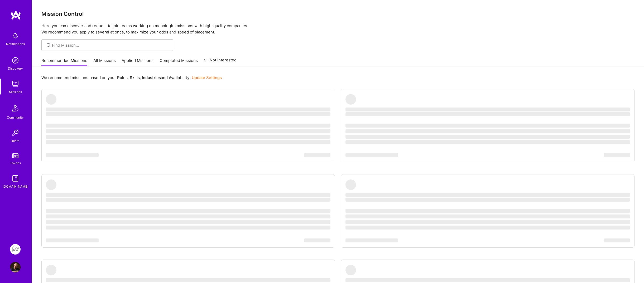  Describe the element at coordinates (15, 249) in the screenshot. I see `a: Pearl: ML Engineering Team` at that location.